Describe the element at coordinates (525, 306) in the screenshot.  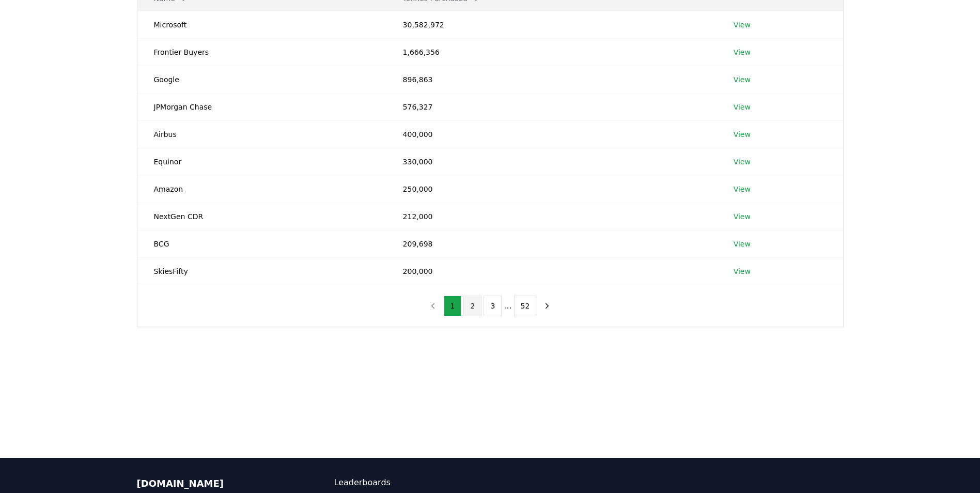
I see `button: 52` at that location.